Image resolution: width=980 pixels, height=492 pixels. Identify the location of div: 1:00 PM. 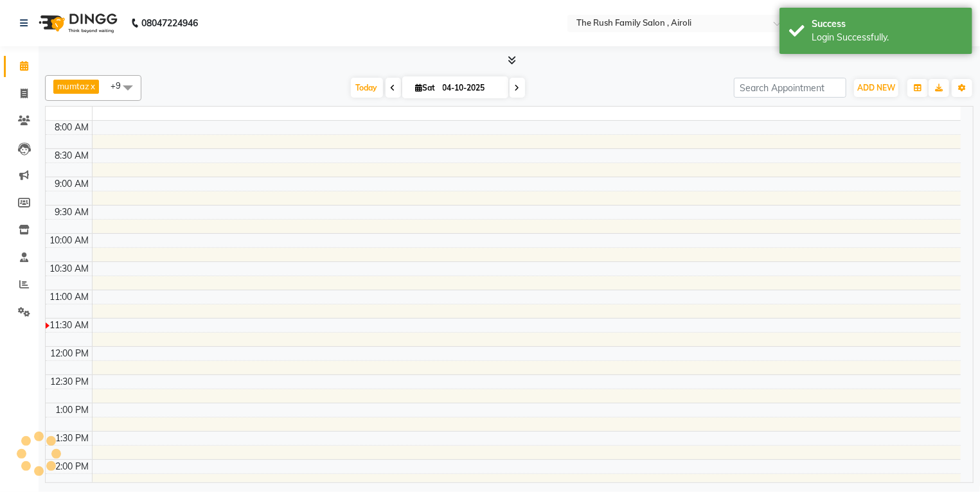
(73, 410).